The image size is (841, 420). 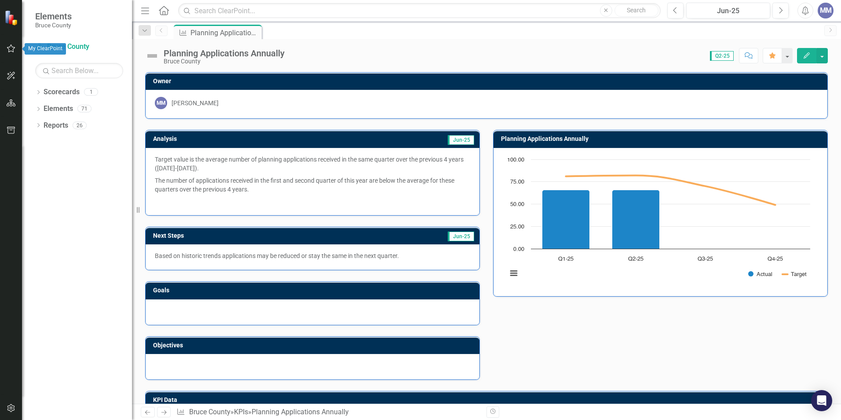 I want to click on img: ClearPoint Strategy, so click(x=12, y=18).